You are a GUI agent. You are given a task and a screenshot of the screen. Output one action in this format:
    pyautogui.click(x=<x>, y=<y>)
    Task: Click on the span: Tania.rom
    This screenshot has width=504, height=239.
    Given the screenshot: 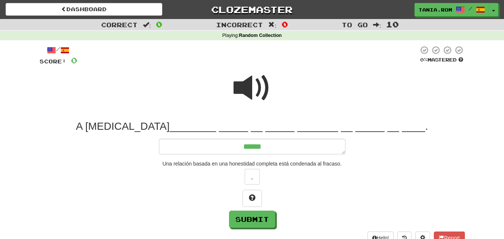 What is the action you would take?
    pyautogui.click(x=435, y=10)
    